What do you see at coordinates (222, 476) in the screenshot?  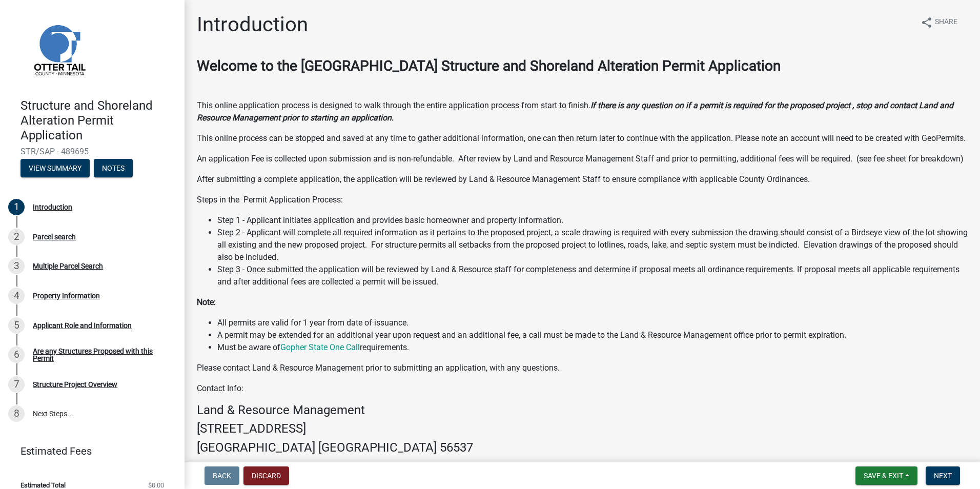 I see `span: Back` at bounding box center [222, 476].